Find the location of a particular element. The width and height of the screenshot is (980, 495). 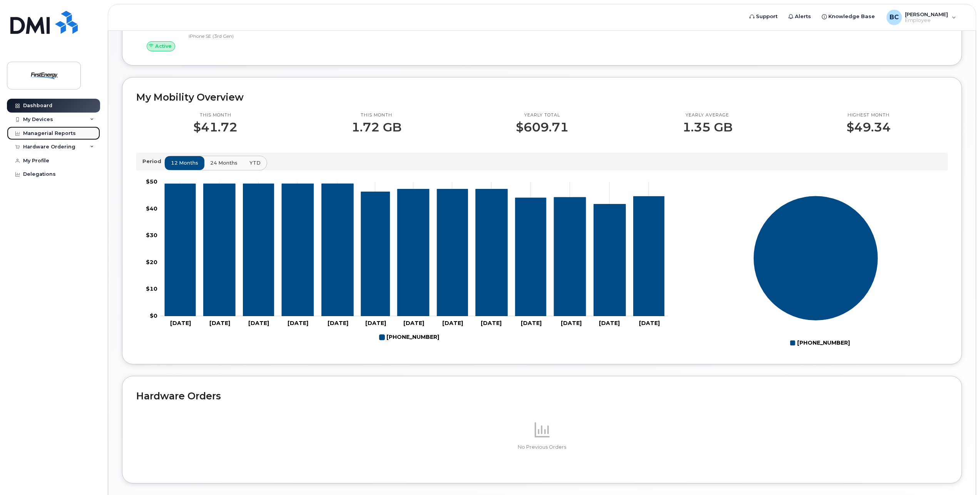

span: BC is located at coordinates (894, 17).